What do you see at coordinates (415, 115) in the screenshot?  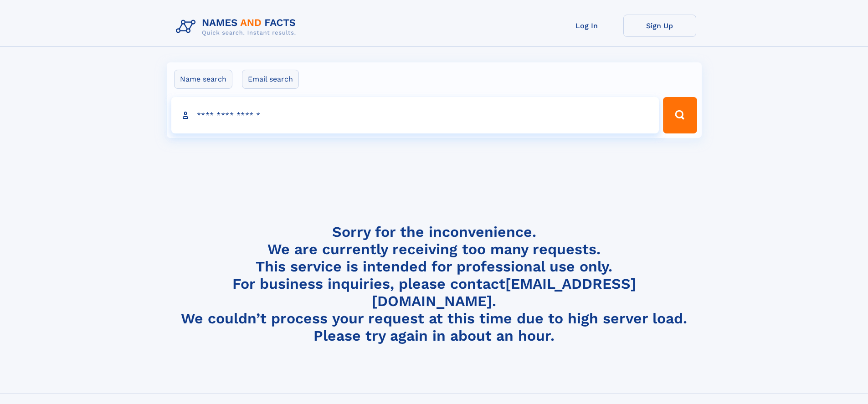 I see `input: search input` at bounding box center [415, 115].